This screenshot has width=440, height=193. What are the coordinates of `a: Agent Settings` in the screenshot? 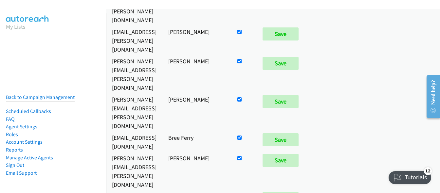 It's located at (22, 127).